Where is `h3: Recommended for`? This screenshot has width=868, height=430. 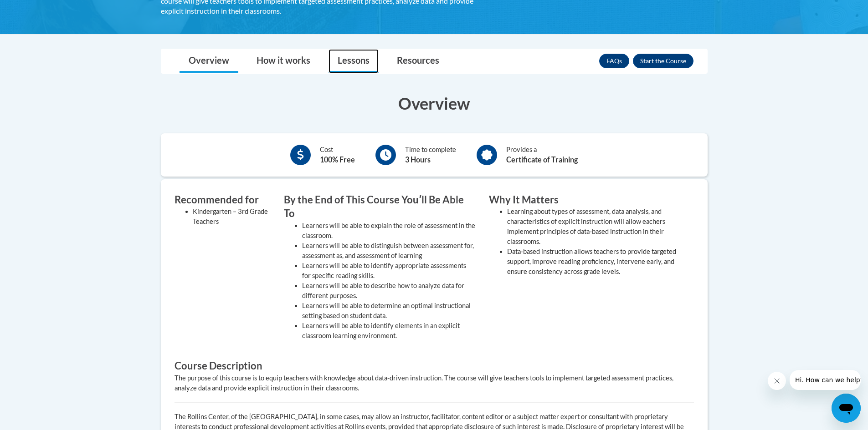 h3: Recommended for is located at coordinates (222, 200).